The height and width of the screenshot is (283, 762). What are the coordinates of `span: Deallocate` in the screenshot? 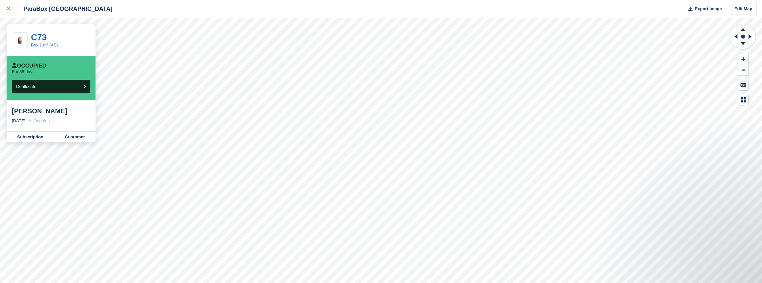 It's located at (26, 86).